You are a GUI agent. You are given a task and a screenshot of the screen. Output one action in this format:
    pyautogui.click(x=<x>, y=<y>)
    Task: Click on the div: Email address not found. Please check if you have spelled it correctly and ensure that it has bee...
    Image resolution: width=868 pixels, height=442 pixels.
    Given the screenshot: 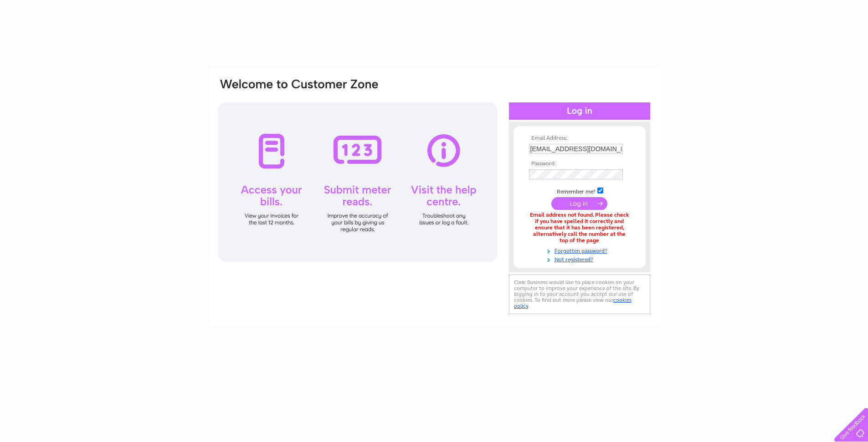 What is the action you would take?
    pyautogui.click(x=579, y=227)
    